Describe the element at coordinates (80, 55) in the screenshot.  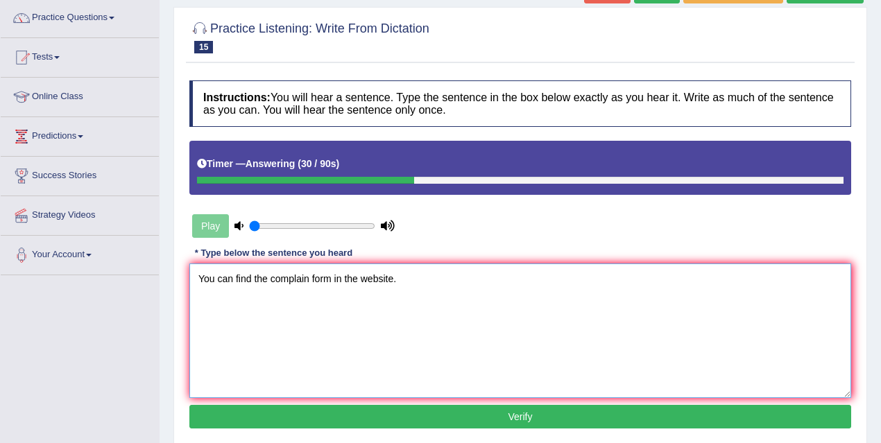
I see `a: Tests` at that location.